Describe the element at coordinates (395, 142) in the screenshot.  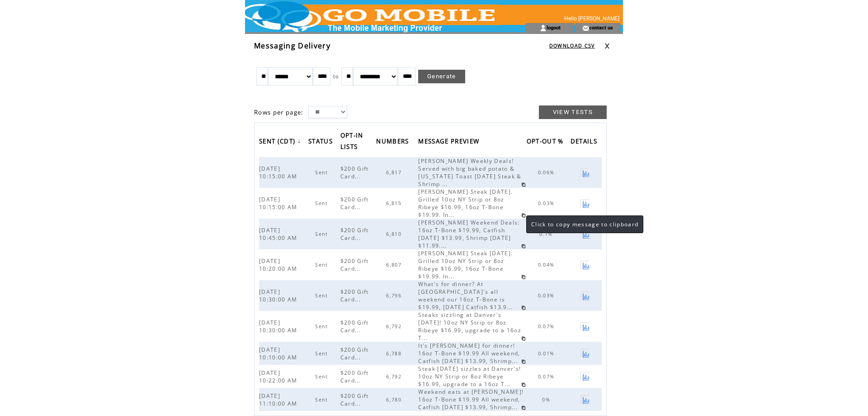
I see `a: NUMBERS` at that location.